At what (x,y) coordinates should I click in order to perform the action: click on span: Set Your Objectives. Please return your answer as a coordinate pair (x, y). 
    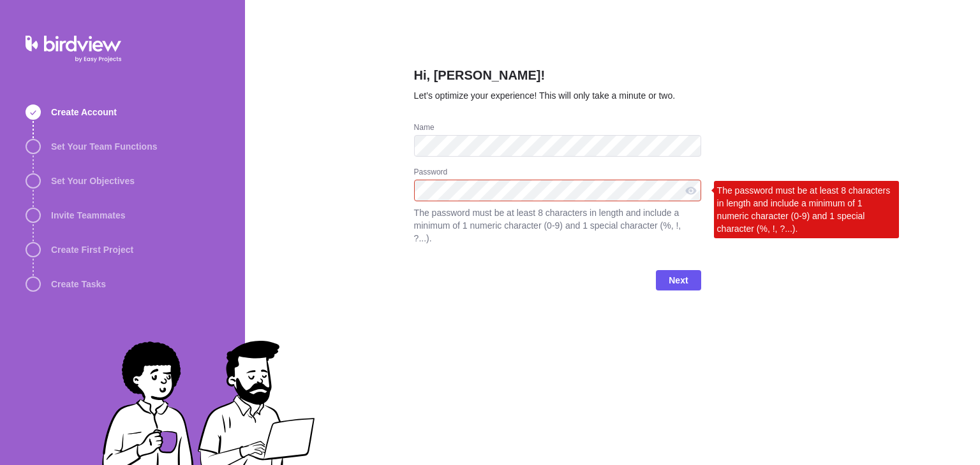
    Looking at the image, I should click on (92, 181).